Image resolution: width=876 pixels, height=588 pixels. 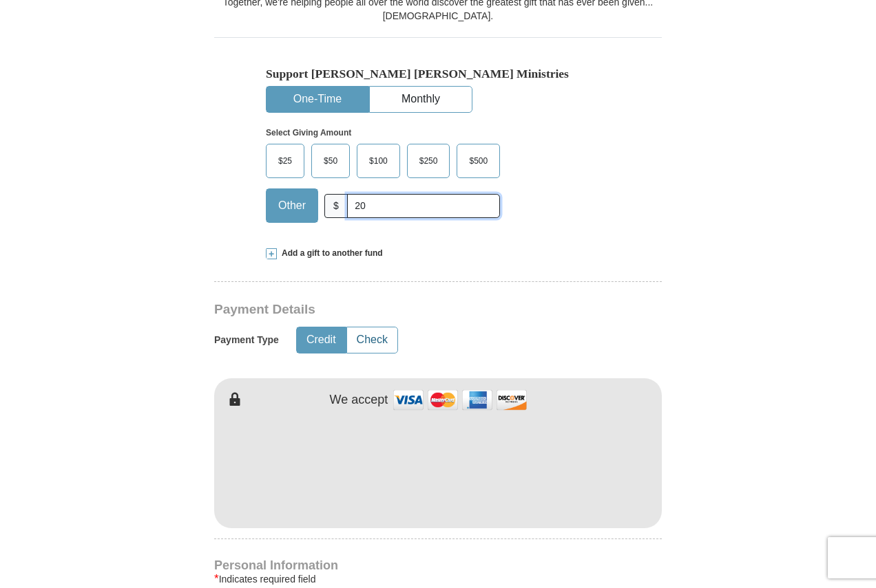 What do you see at coordinates (330, 253) in the screenshot?
I see `span: Add a gift to another fund` at bounding box center [330, 253].